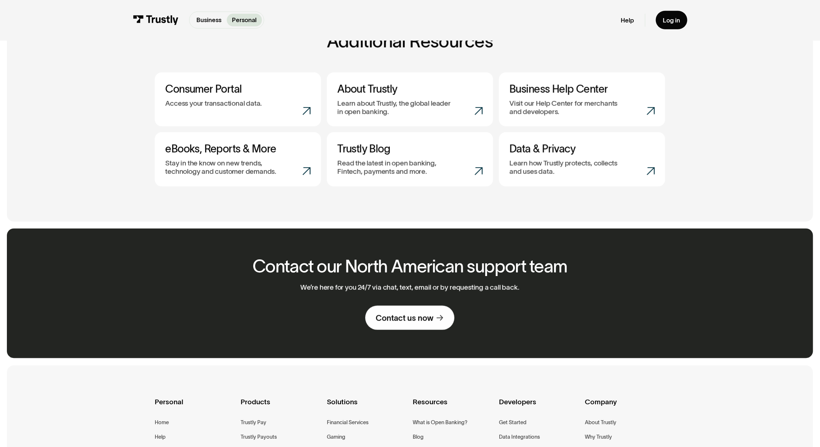  I want to click on h3: Business Help Center, so click(582, 89).